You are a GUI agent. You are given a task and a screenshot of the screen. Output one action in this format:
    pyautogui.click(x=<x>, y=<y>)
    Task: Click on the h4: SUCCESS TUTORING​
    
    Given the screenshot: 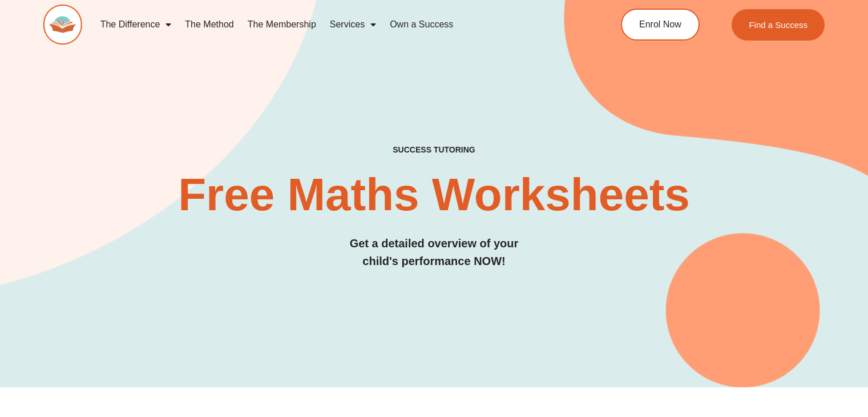 What is the action you would take?
    pyautogui.click(x=434, y=150)
    